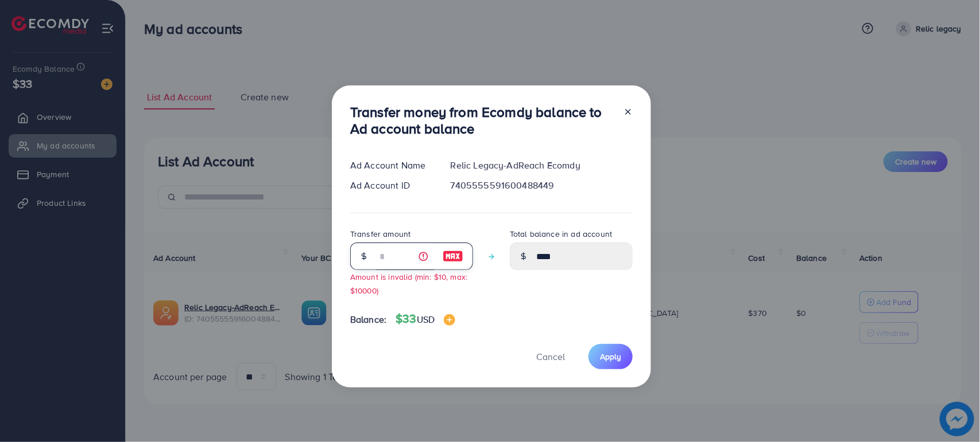 This screenshot has height=442, width=980. I want to click on div: Ad Account ID, so click(391, 185).